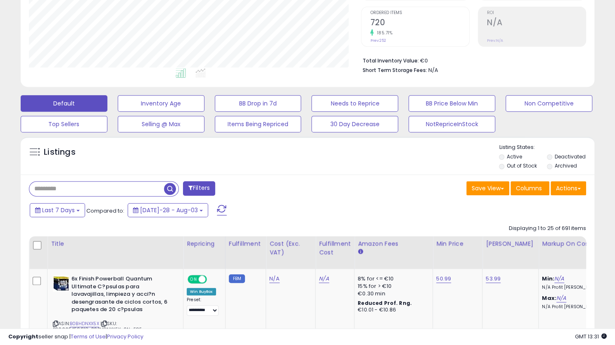  I want to click on div: Markup on Cost, so click(578, 243).